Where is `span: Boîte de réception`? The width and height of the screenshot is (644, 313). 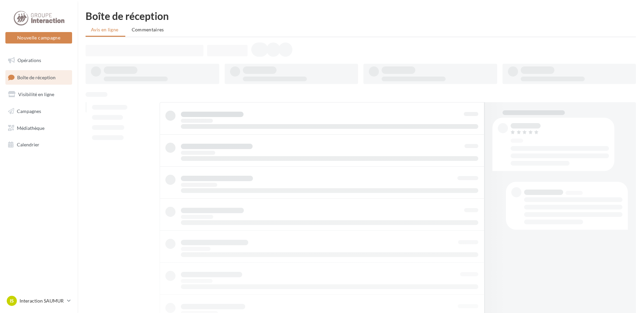
span: Boîte de réception is located at coordinates (37, 77).